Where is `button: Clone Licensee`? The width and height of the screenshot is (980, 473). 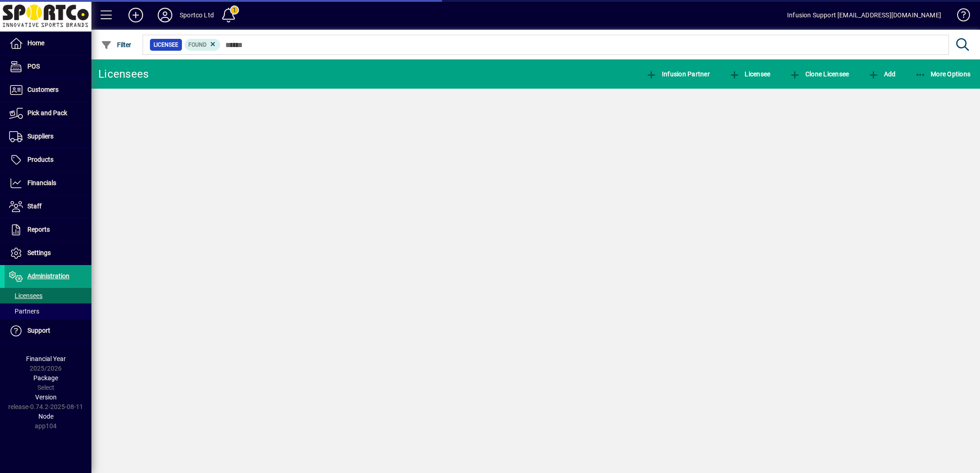
button: Clone Licensee is located at coordinates (819, 74).